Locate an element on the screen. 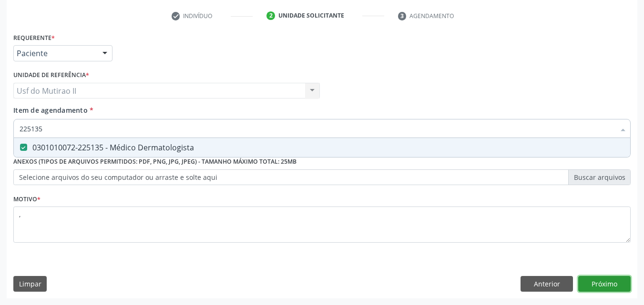  label: Unidade de referência is located at coordinates (51, 76).